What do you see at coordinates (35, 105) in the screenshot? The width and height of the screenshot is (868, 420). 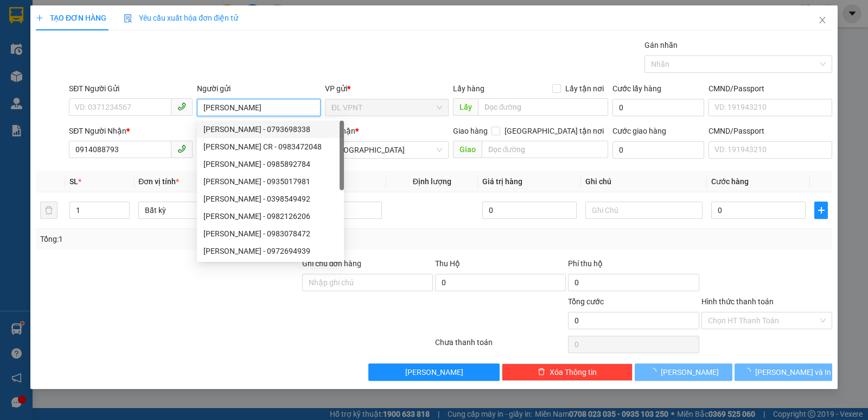 I see `b: Phúc An Express` at bounding box center [35, 105].